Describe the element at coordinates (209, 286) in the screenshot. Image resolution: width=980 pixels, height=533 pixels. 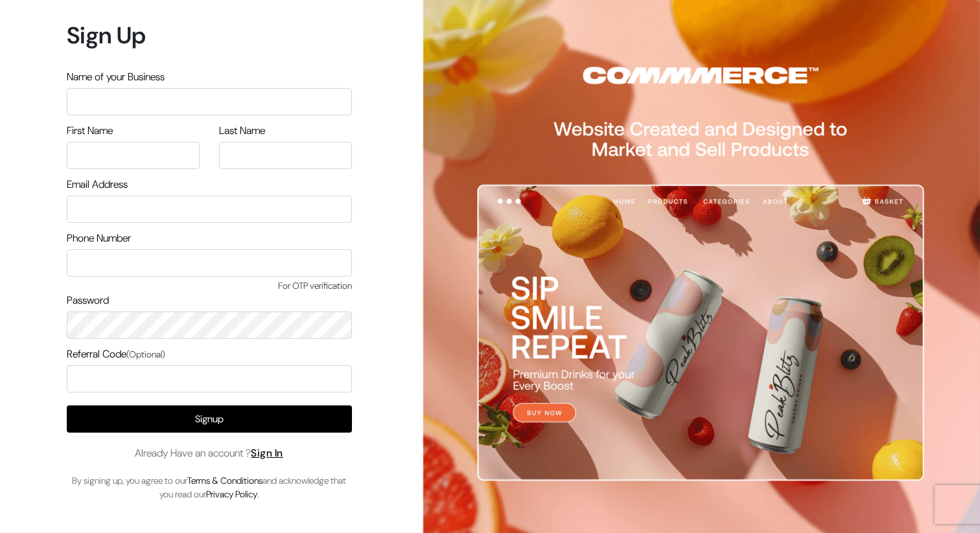
I see `span: For OTP verification` at that location.